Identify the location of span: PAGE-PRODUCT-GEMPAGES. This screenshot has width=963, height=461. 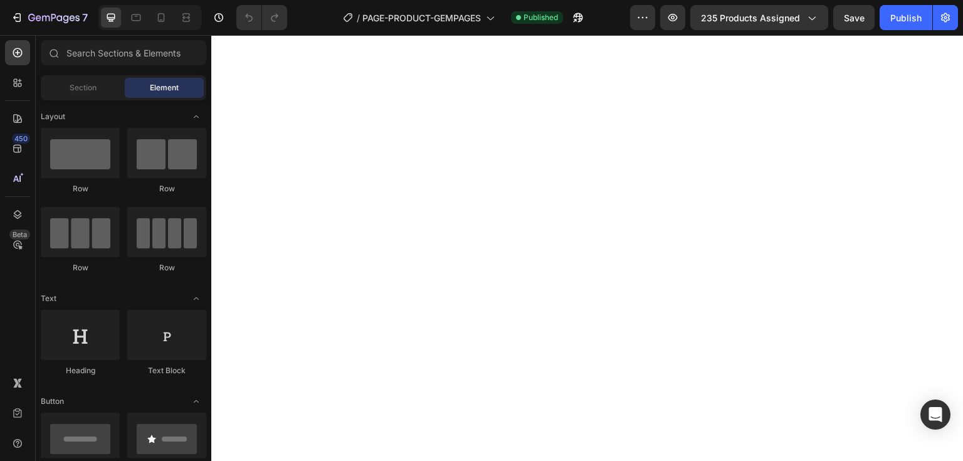
(422, 18).